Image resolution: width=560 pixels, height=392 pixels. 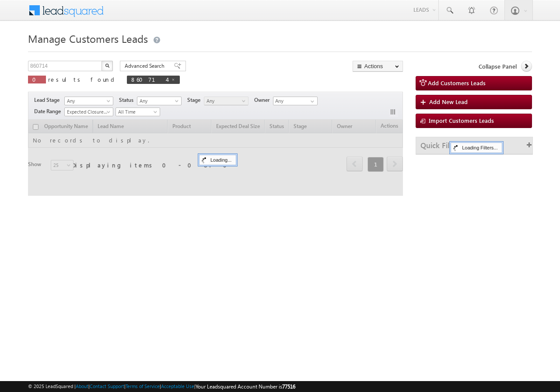 I want to click on span: Lead Stage, so click(x=49, y=100).